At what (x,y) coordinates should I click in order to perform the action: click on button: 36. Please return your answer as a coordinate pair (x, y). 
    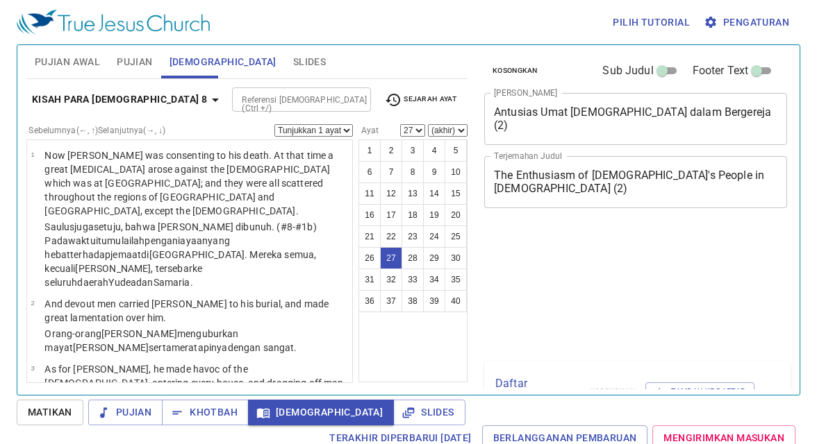
    Looking at the image, I should click on (369, 301).